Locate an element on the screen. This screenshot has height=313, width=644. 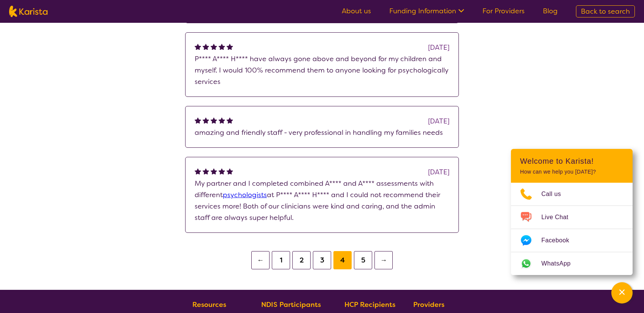
span: Facebook is located at coordinates (559, 241).